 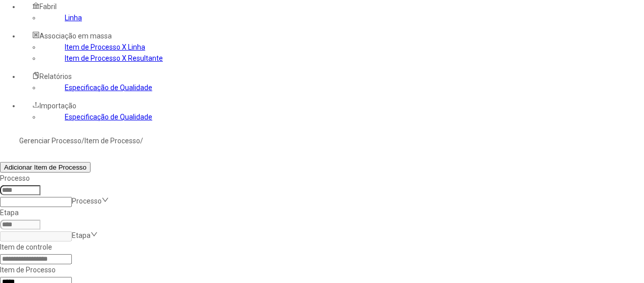 I want to click on span: Importação, so click(x=58, y=106).